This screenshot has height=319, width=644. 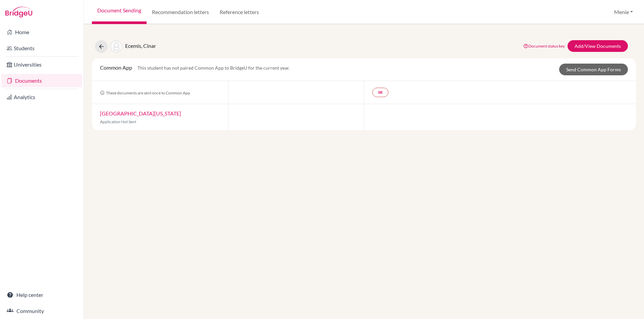 What do you see at coordinates (623, 12) in the screenshot?
I see `button: Menie` at bounding box center [623, 12].